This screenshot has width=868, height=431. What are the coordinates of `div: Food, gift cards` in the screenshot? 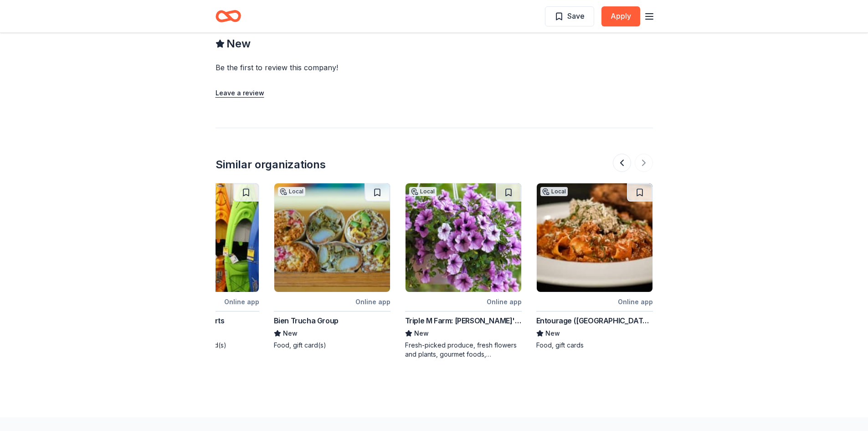 It's located at (595, 345).